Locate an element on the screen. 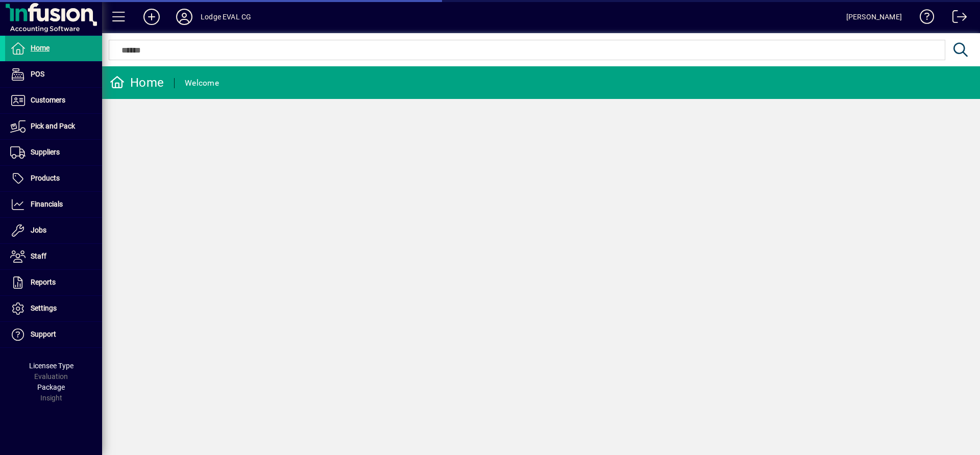 The width and height of the screenshot is (980, 455). div: Lodge EVAL CG is located at coordinates (225, 17).